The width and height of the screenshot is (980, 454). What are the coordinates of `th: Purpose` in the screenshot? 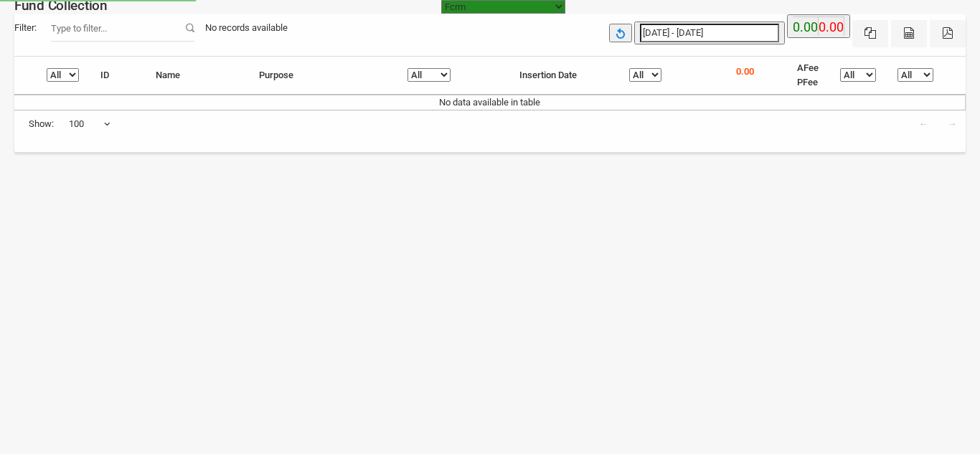 It's located at (322, 75).